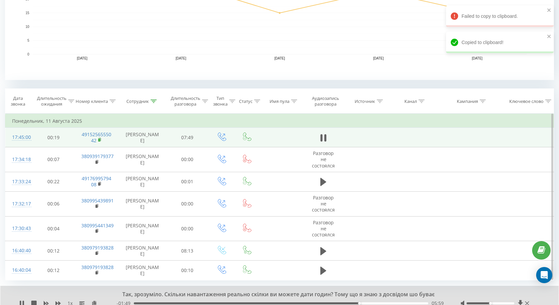 The image size is (559, 305). Describe the element at coordinates (98, 200) in the screenshot. I see `a: 380995439891` at that location.